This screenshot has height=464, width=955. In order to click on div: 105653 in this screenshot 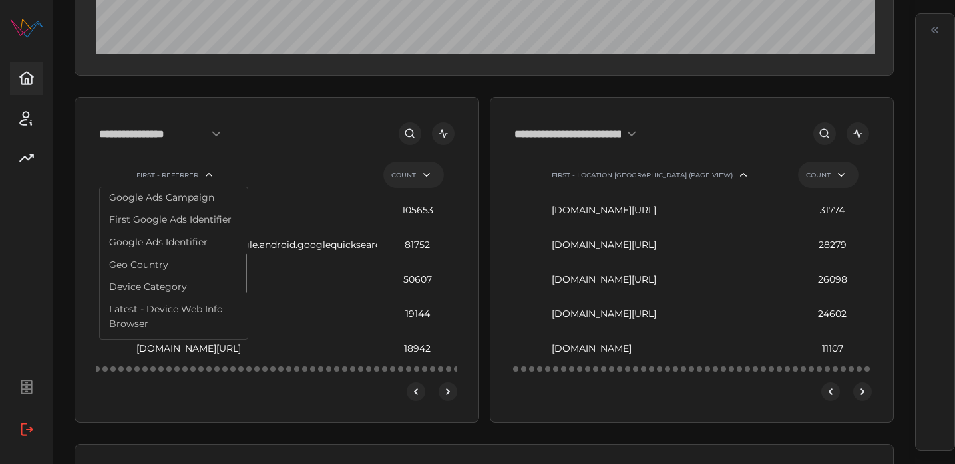, I will do `click(418, 211)`.